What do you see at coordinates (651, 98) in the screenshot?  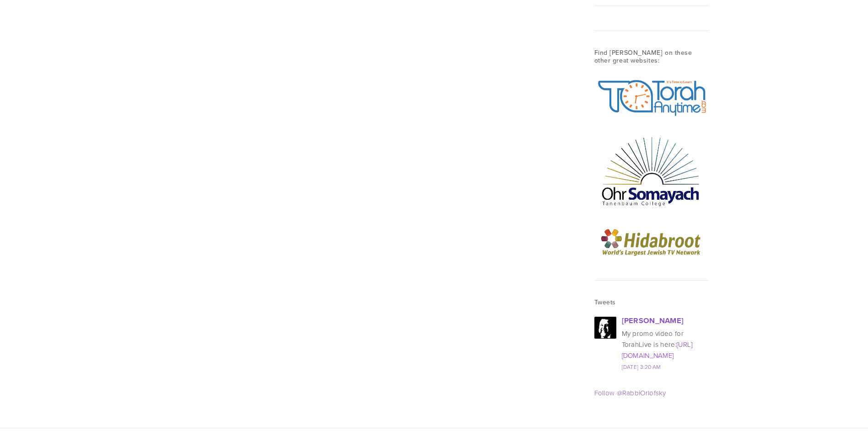 I see `img: TorahAnytimeAlpha.jpg` at bounding box center [651, 98].